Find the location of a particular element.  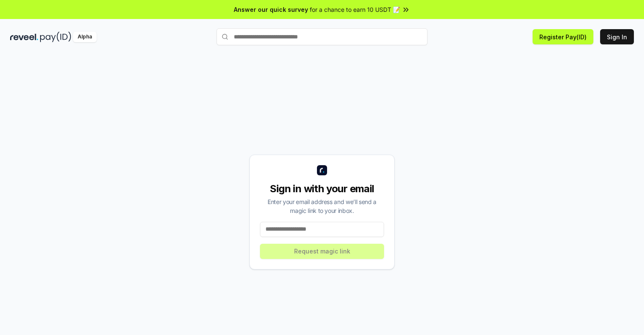

span: Answer our quick survey is located at coordinates (271, 9).